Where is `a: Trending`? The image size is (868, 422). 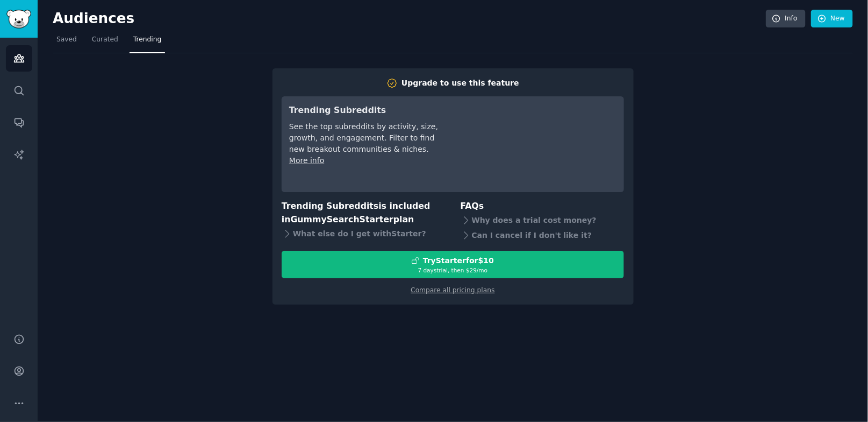
a: Trending is located at coordinates (147, 42).